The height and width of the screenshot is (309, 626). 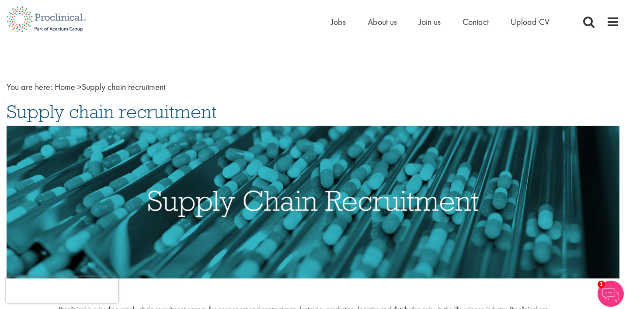 What do you see at coordinates (430, 22) in the screenshot?
I see `span: Join us` at bounding box center [430, 22].